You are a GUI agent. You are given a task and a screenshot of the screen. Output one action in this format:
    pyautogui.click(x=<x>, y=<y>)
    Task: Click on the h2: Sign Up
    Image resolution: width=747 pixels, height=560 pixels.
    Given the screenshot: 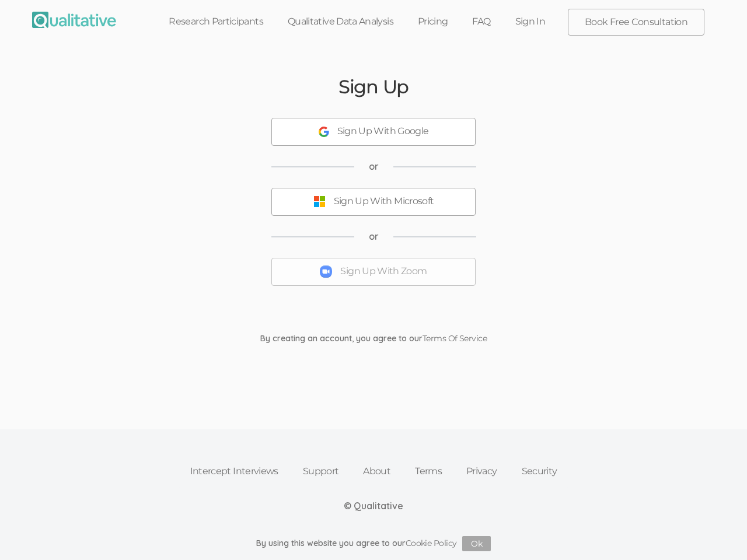 What is the action you would take?
    pyautogui.click(x=373, y=86)
    